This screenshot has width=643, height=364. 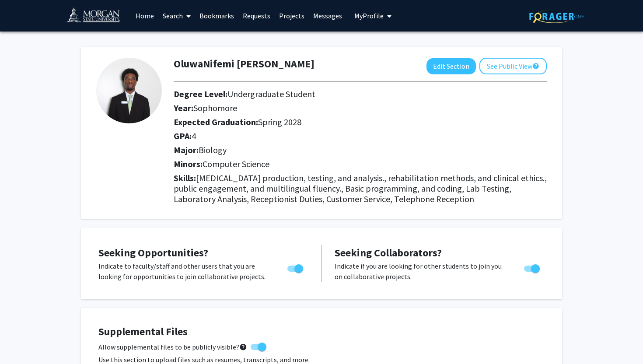 What do you see at coordinates (451, 66) in the screenshot?
I see `button: Edit Section` at bounding box center [451, 66].